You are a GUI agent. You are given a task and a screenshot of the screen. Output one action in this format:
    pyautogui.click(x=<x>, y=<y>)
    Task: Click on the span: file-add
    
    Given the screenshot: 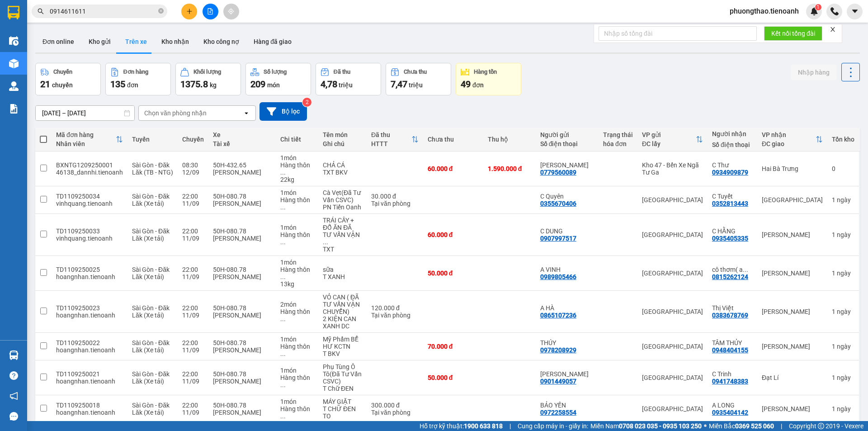 What is the action you would take?
    pyautogui.click(x=211, y=11)
    